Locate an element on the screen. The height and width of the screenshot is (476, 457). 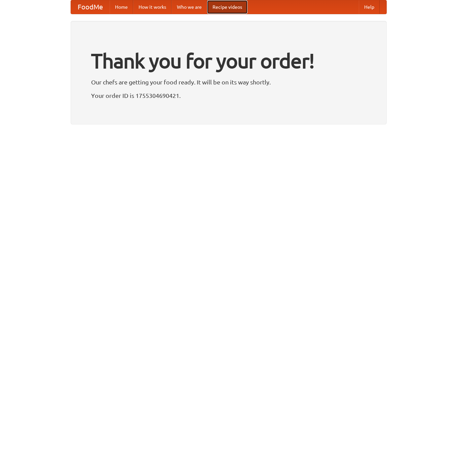
a: FoodMe is located at coordinates (90, 7).